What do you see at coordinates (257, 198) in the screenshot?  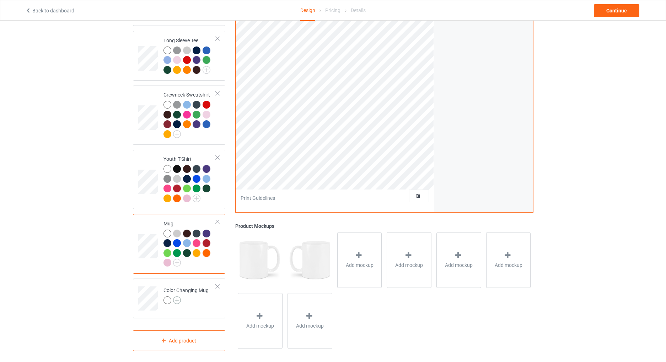 I see `div: Print Guidelines` at bounding box center [257, 198].